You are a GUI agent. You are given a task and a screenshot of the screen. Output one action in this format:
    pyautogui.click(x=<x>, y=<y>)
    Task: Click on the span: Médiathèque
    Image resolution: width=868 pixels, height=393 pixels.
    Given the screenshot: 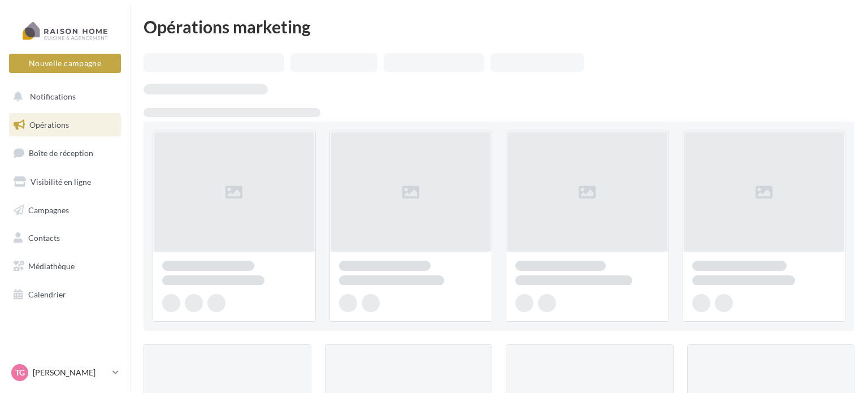 What is the action you would take?
    pyautogui.click(x=52, y=266)
    